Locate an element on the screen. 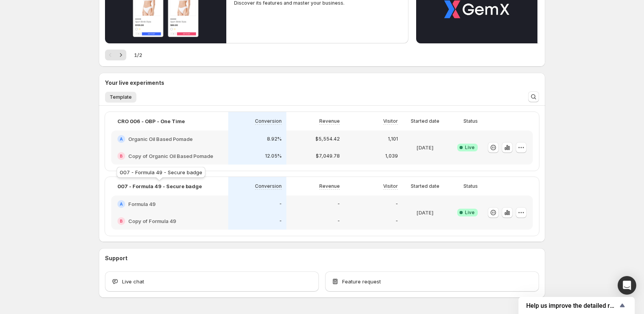 The height and width of the screenshot is (314, 644). span: 1 / 2 is located at coordinates (138, 55).